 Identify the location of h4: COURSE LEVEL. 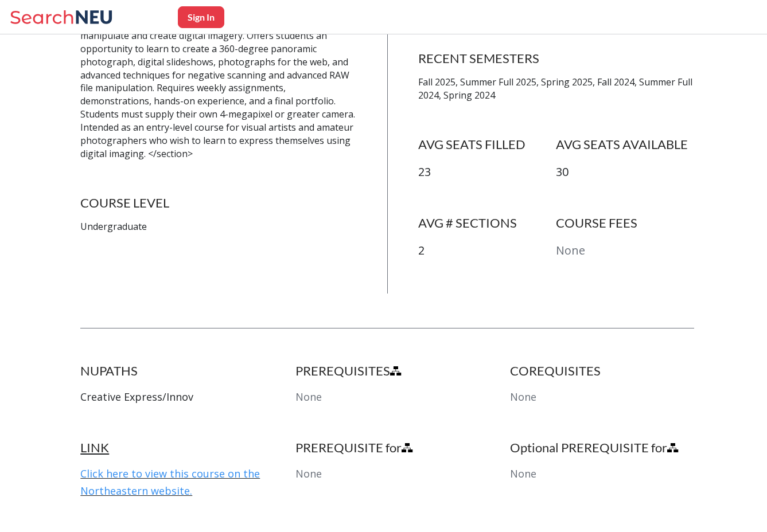
(218, 203).